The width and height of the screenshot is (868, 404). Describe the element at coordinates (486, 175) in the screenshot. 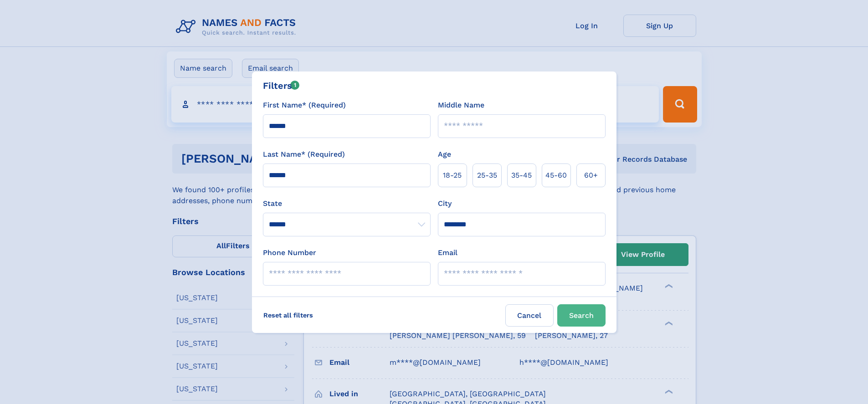

I see `span: 25‑35` at that location.